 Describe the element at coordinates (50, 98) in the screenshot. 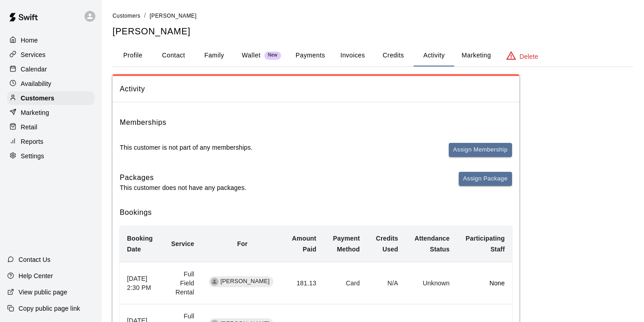

I see `div: Customers` at that location.